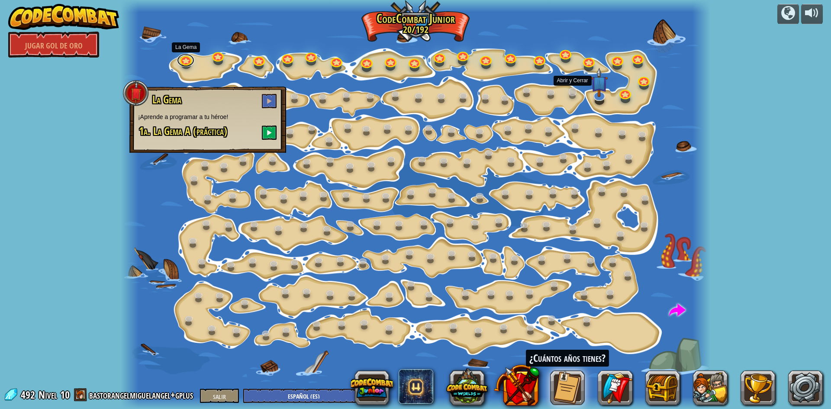 This screenshot has width=831, height=409. What do you see at coordinates (599, 83) in the screenshot?
I see `img: level-banner-unstarted-subscriber.png` at bounding box center [599, 83].